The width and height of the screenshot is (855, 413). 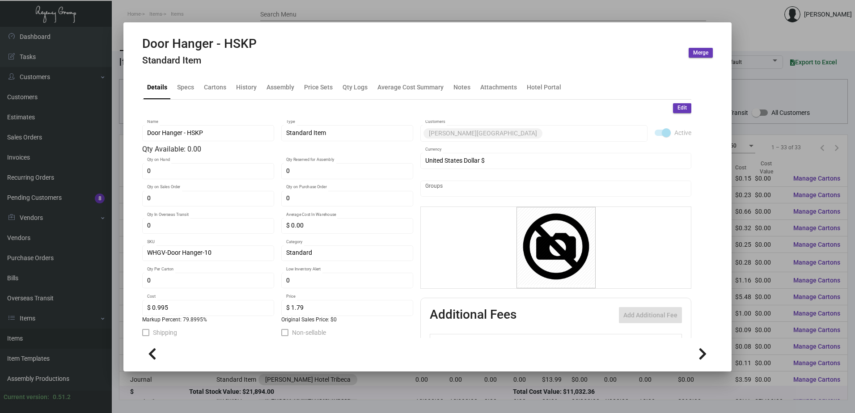 What do you see at coordinates (544, 87) in the screenshot?
I see `div: Hotel Portal` at bounding box center [544, 87].